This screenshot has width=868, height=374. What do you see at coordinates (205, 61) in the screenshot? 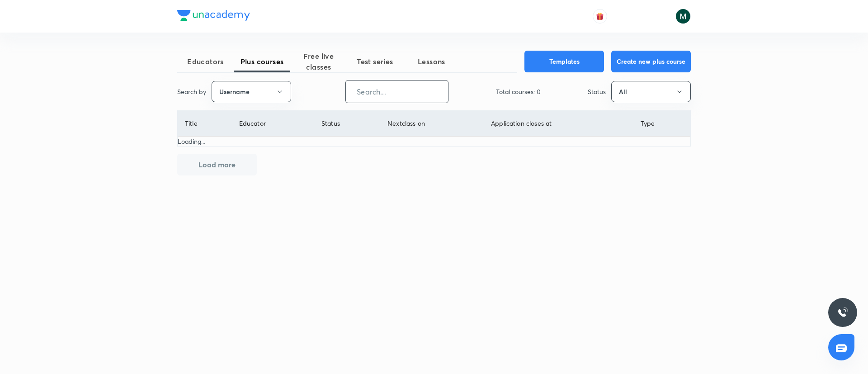
I see `span: Educators` at bounding box center [205, 61].